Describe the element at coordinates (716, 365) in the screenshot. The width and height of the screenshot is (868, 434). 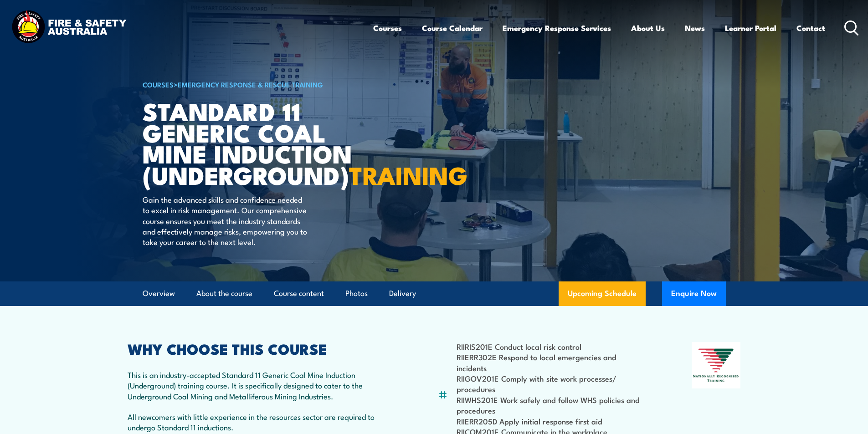
I see `img: Nationally Recognised Training logo.` at that location.